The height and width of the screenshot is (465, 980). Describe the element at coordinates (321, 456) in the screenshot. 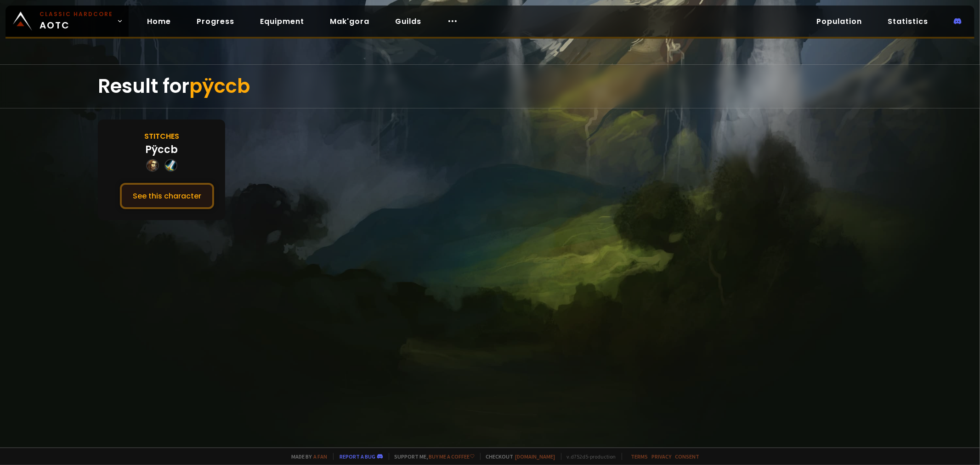

I see `a: a fan` at that location.